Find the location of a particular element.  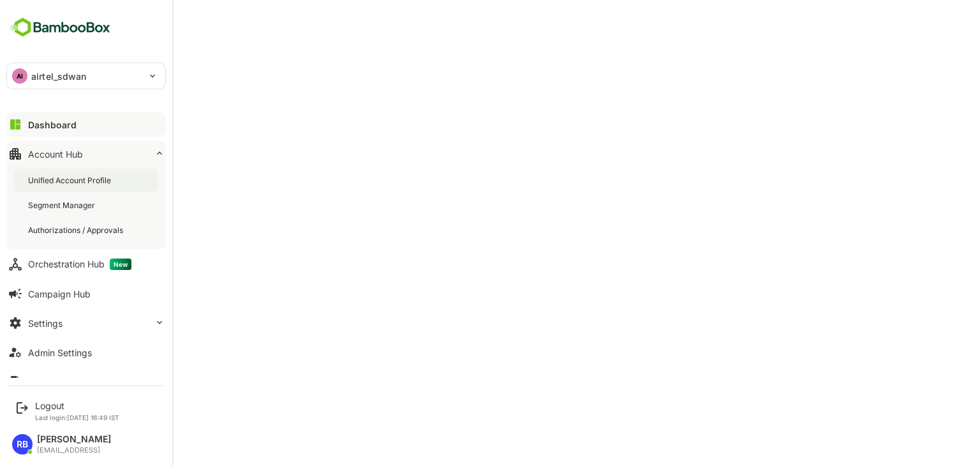

div: Admin Settings is located at coordinates (60, 352).